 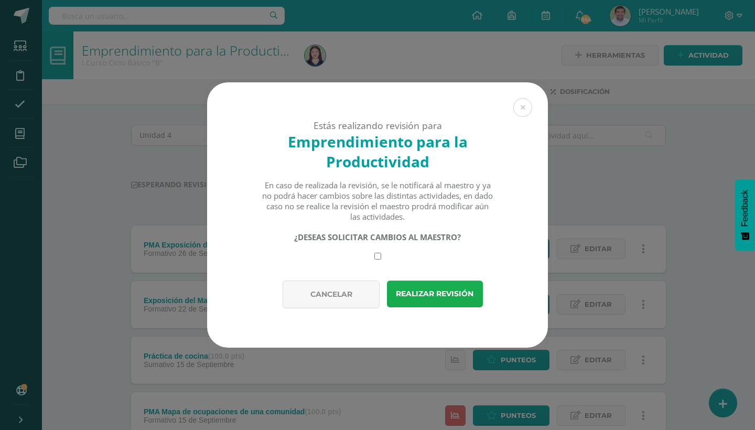 What do you see at coordinates (522, 107) in the screenshot?
I see `button: Close (Esc)` at bounding box center [522, 107].